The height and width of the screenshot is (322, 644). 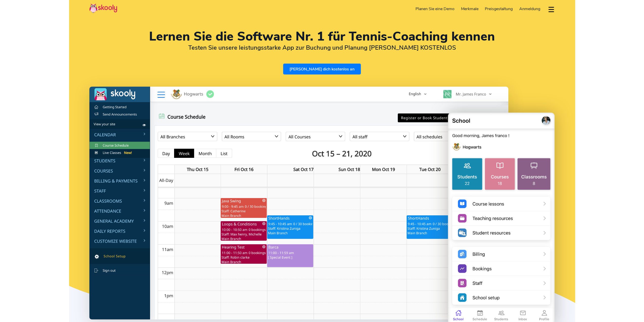 I want to click on h1: Lernen Sie die Software Nr. 1 für Tennis-Coaching kennen, so click(x=322, y=37).